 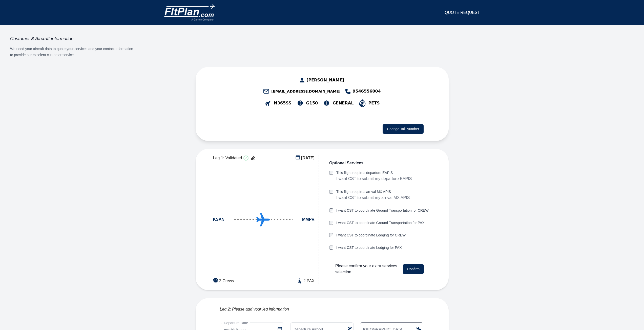 What do you see at coordinates (227, 281) in the screenshot?
I see `span: 2 Crews` at bounding box center [227, 281].